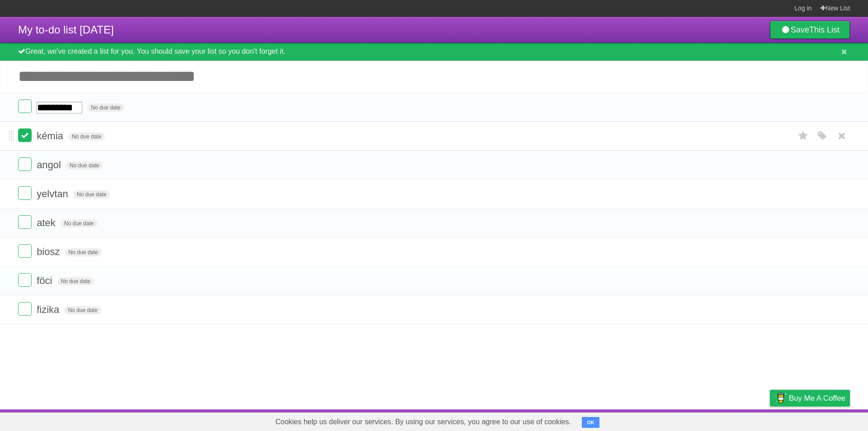 The width and height of the screenshot is (868, 431). Describe the element at coordinates (49, 251) in the screenshot. I see `span: biosz` at that location.